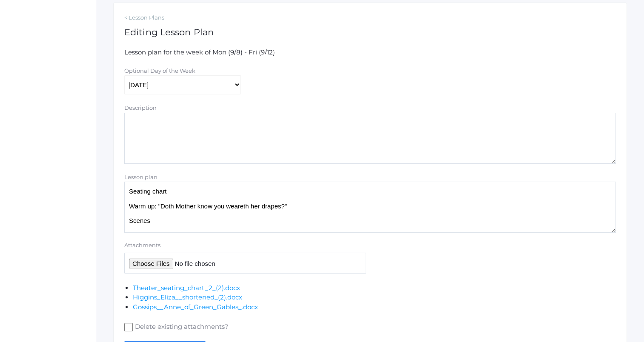 The height and width of the screenshot is (342, 644). I want to click on a: Gossips__Anne_of_Green_Gables_.docx, so click(195, 307).